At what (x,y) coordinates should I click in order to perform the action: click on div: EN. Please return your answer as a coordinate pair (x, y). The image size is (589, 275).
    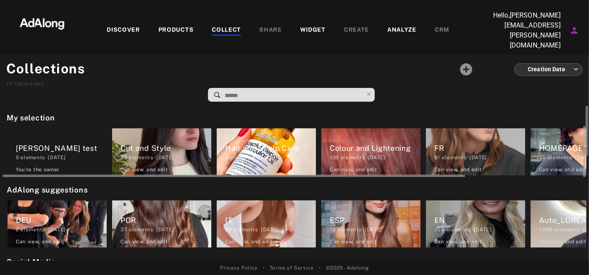
    Looking at the image, I should click on (479, 220).